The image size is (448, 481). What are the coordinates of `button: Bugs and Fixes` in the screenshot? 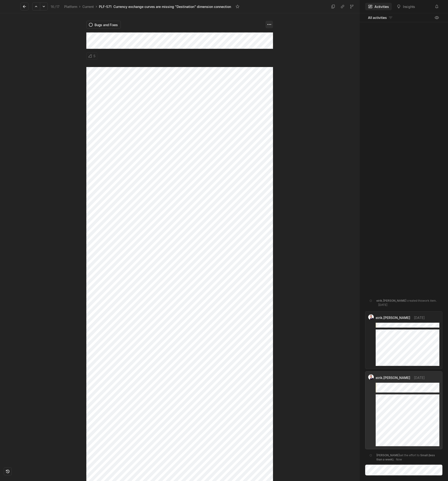 It's located at (104, 25).